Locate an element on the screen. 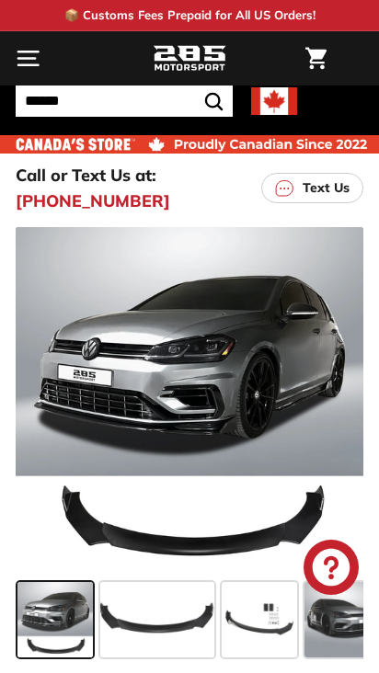  p: Call or Text Us at: is located at coordinates (85, 175).